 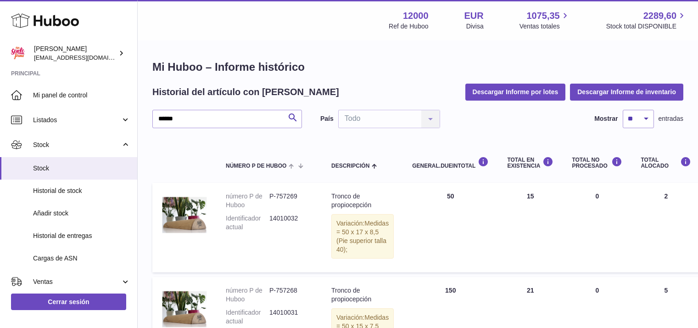 What do you see at coordinates (350, 166) in the screenshot?
I see `span: Descripción` at bounding box center [350, 166].